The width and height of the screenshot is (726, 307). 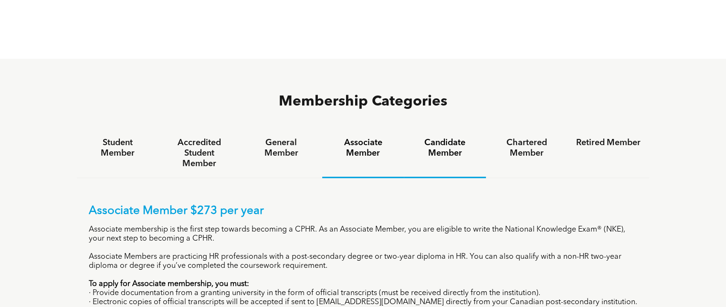 What do you see at coordinates (169, 284) in the screenshot?
I see `strong: To apply for Associate membership, you must:` at bounding box center [169, 284].